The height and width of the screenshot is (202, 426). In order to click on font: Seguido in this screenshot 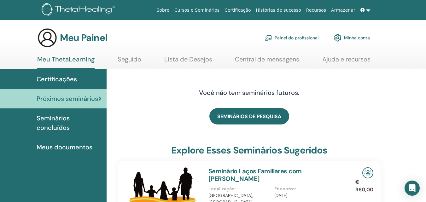, I will do `click(129, 59)`.